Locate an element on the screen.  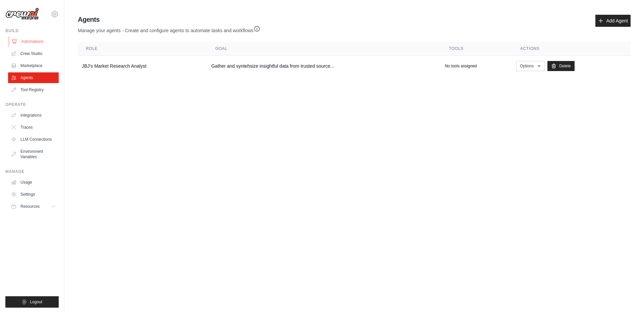
th: Role is located at coordinates (142, 49).